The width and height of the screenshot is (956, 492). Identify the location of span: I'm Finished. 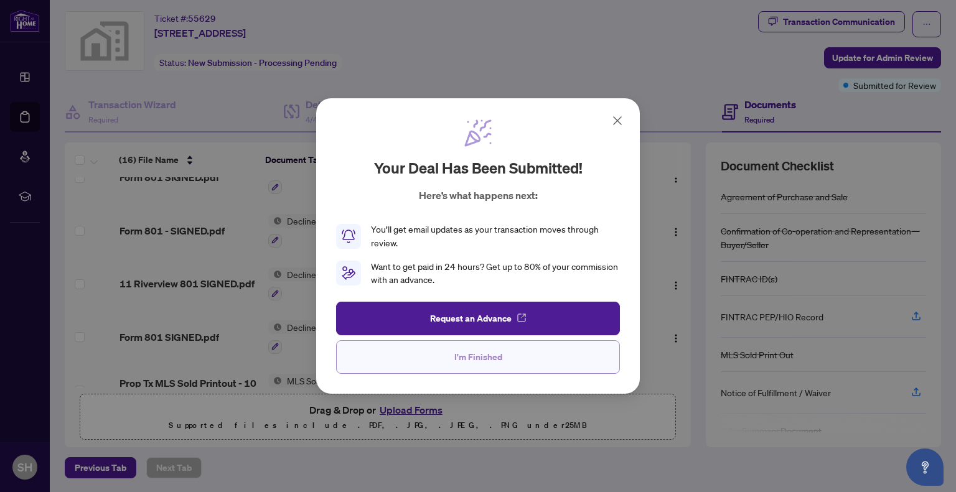
(478, 357).